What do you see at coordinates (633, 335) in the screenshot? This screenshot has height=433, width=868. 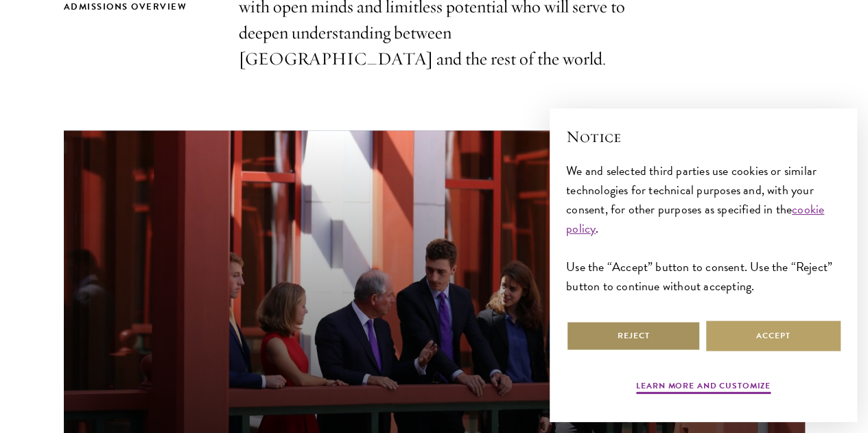 I see `button: Reject` at bounding box center [633, 335].